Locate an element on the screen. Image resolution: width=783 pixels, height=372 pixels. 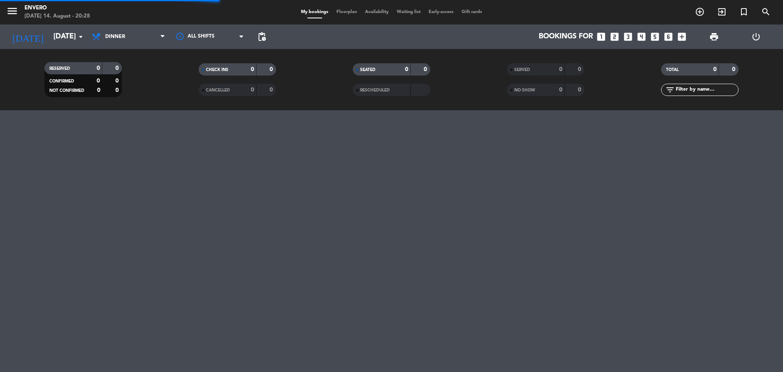
i: turned_in_not is located at coordinates (744, 12).